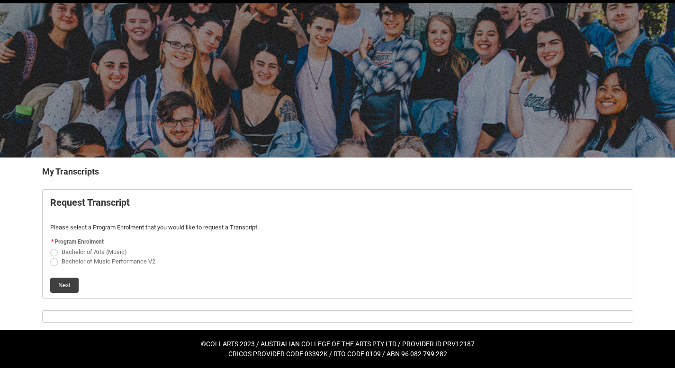  Describe the element at coordinates (108, 261) in the screenshot. I see `span: Bachelor of Music Performance V2` at that location.